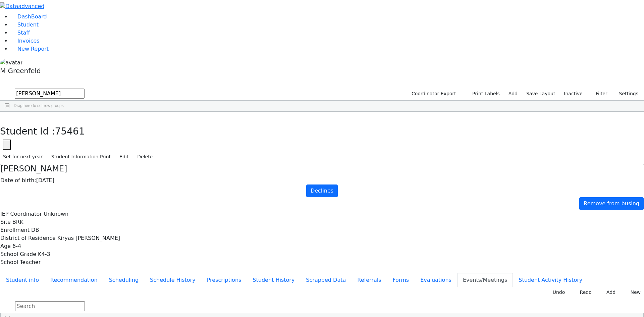 The image size is (644, 317). I want to click on label: Inactive, so click(573, 94).